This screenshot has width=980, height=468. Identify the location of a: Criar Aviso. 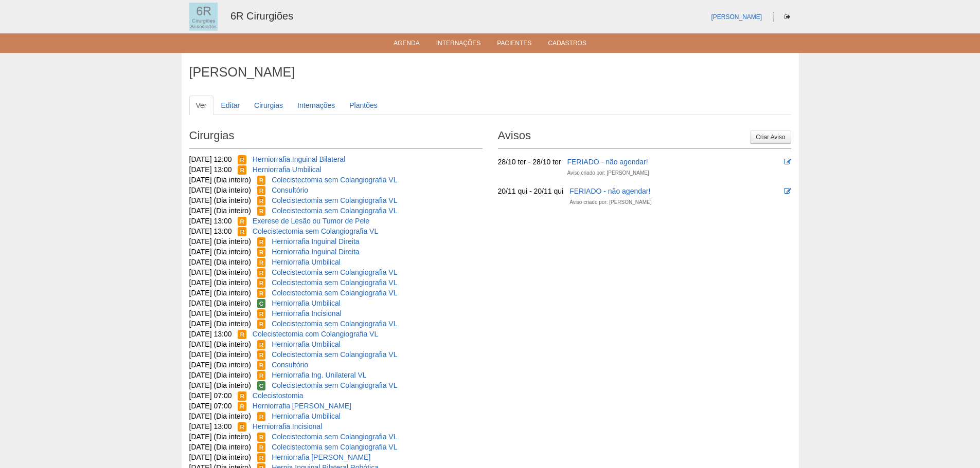
(770, 138).